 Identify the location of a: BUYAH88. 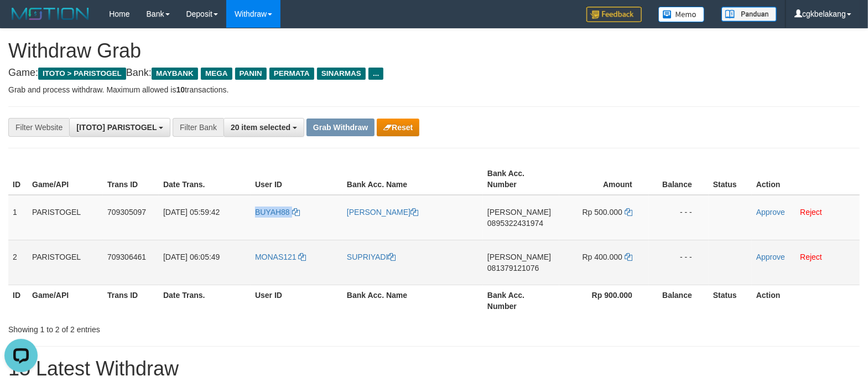
(277, 212).